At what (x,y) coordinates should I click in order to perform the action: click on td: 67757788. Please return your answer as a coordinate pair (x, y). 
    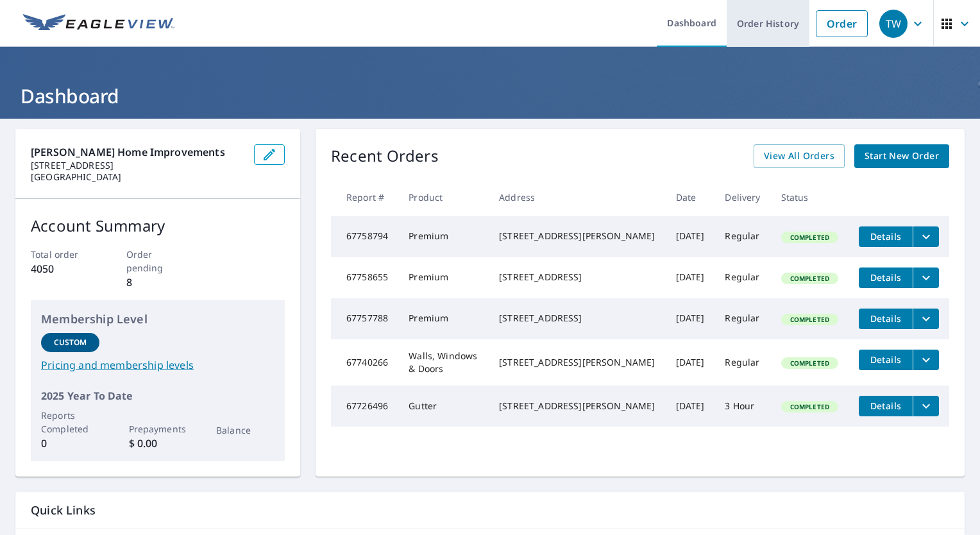
    Looking at the image, I should click on (364, 319).